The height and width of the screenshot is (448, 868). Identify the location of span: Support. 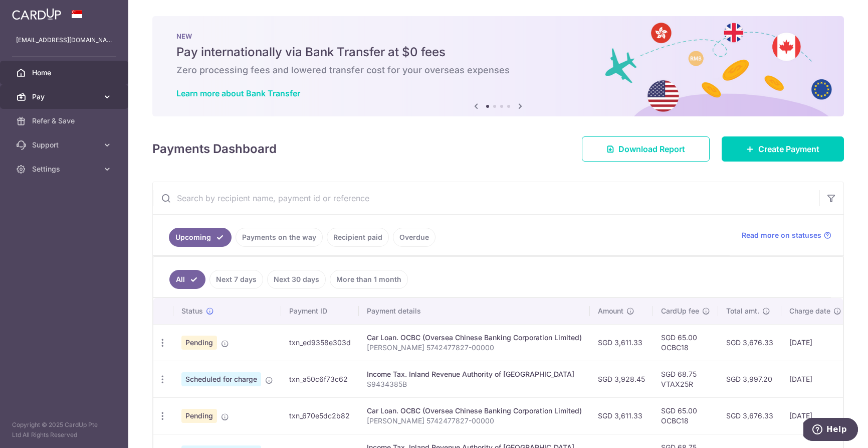
(65, 145).